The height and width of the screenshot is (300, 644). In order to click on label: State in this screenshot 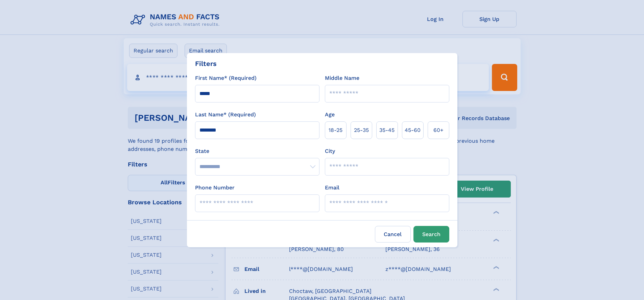, I will do `click(257, 151)`.